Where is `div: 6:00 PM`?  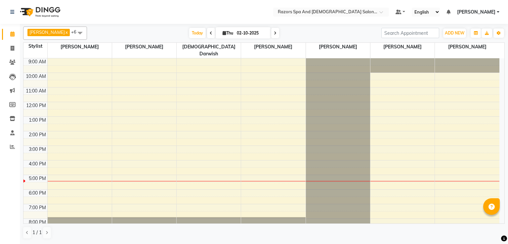 div: 6:00 PM is located at coordinates (37, 193).